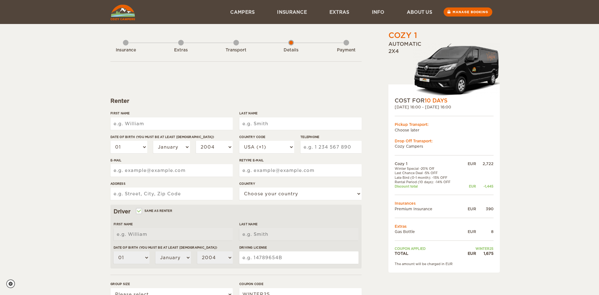  I want to click on td: Coupon applied, so click(428, 249).